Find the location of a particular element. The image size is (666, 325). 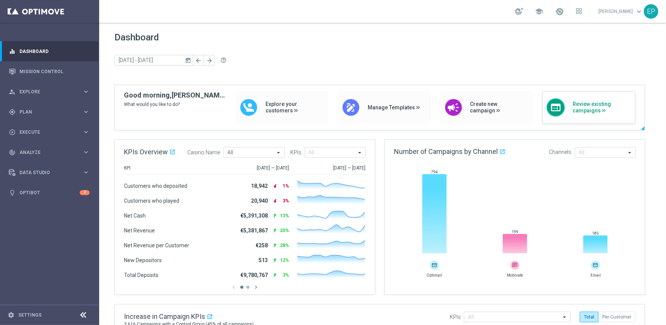

div: Execute is located at coordinates (45, 132).